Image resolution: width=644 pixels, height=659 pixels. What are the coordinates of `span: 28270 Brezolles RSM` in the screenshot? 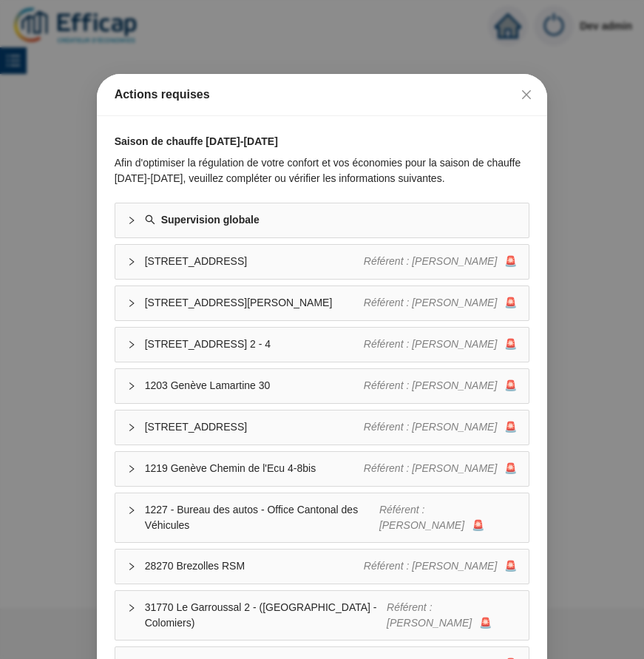 It's located at (254, 566).